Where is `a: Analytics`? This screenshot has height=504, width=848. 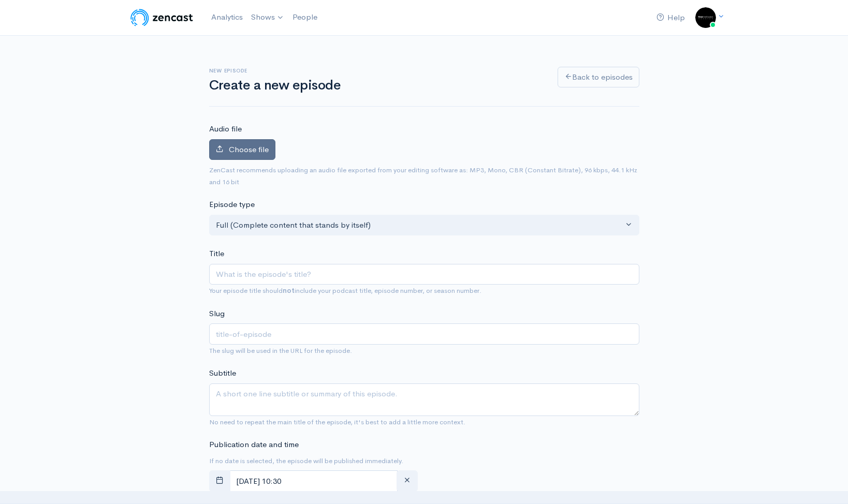
a: Analytics is located at coordinates (227, 17).